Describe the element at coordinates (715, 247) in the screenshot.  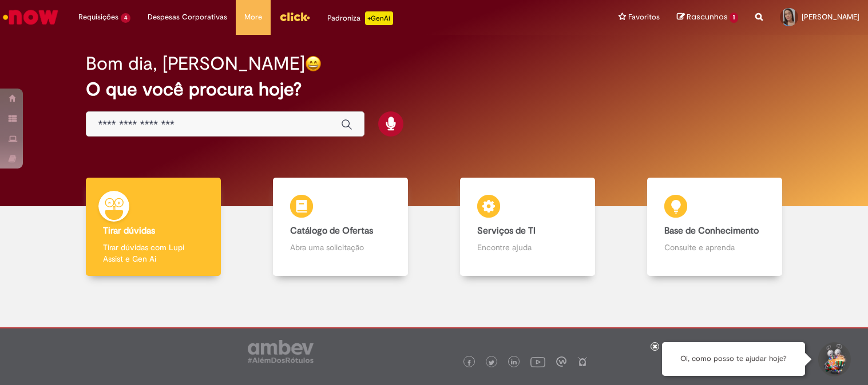
I see `p: Consulte e aprenda` at that location.